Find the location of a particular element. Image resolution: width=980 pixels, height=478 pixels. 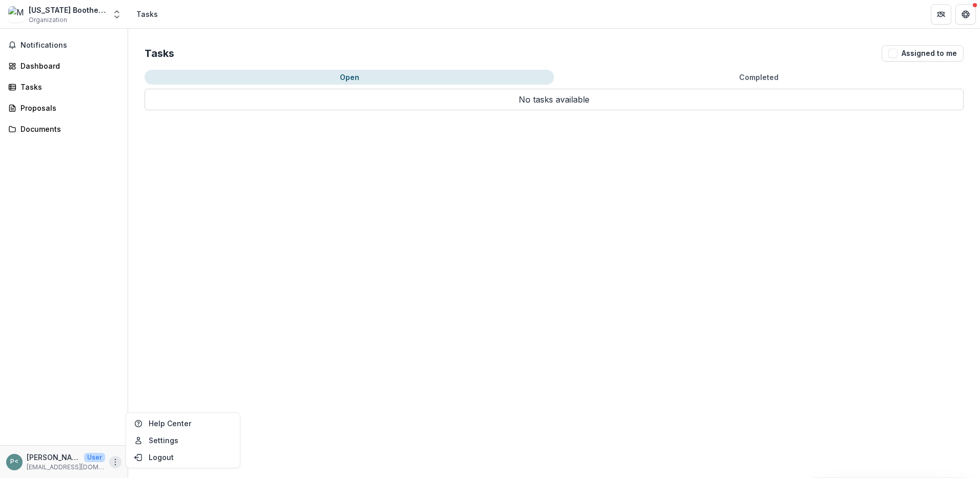

div: Documents is located at coordinates (68, 129).